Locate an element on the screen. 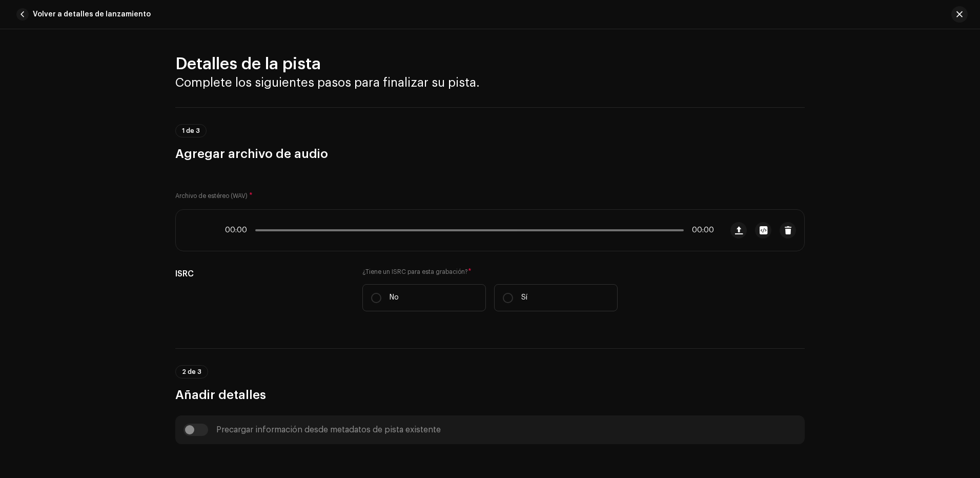 This screenshot has height=478, width=980. p: Sí is located at coordinates (524, 298).